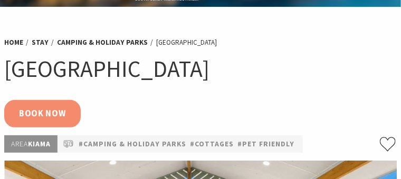 The height and width of the screenshot is (179, 401). Describe the element at coordinates (212, 144) in the screenshot. I see `a: #Cottages` at that location.